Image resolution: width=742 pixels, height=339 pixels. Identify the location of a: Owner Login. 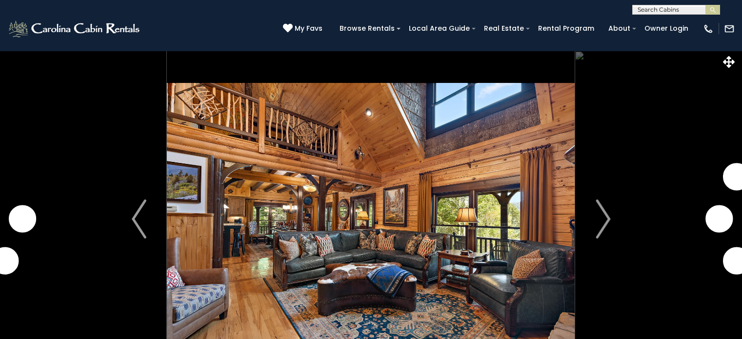
(666, 28).